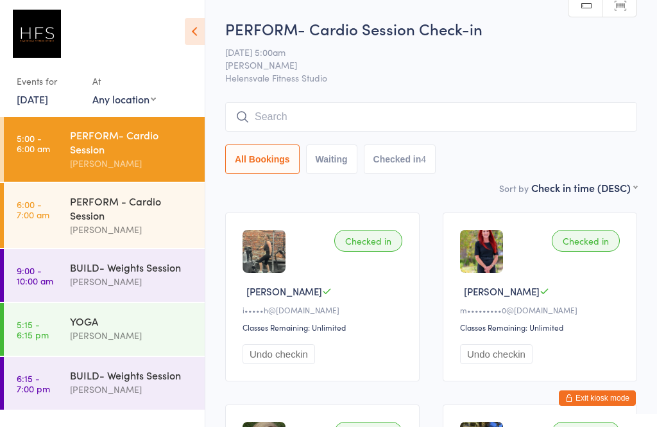  I want to click on button: Checked in4, so click(400, 159).